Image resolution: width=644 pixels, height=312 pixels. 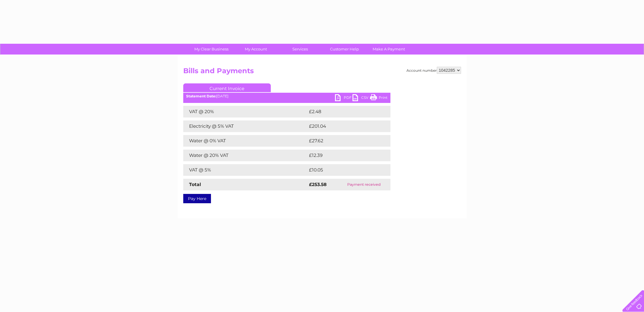 What do you see at coordinates (364, 184) in the screenshot?
I see `td: Payment received` at bounding box center [364, 184].